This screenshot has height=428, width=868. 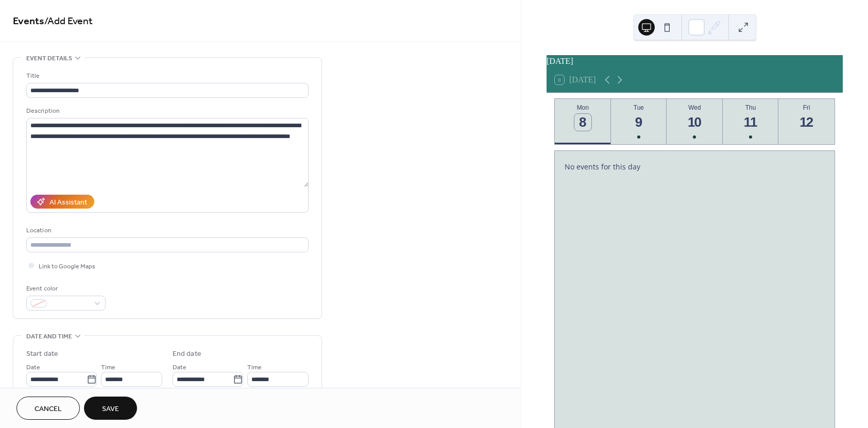 I want to click on button: Thu11, so click(x=751, y=122).